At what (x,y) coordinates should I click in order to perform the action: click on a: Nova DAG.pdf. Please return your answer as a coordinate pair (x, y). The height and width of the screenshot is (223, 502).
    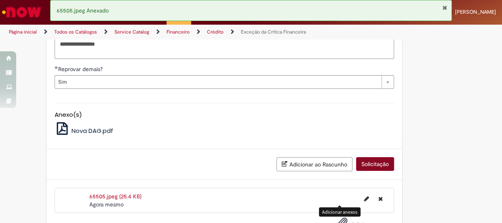
    Looking at the image, I should click on (84, 131).